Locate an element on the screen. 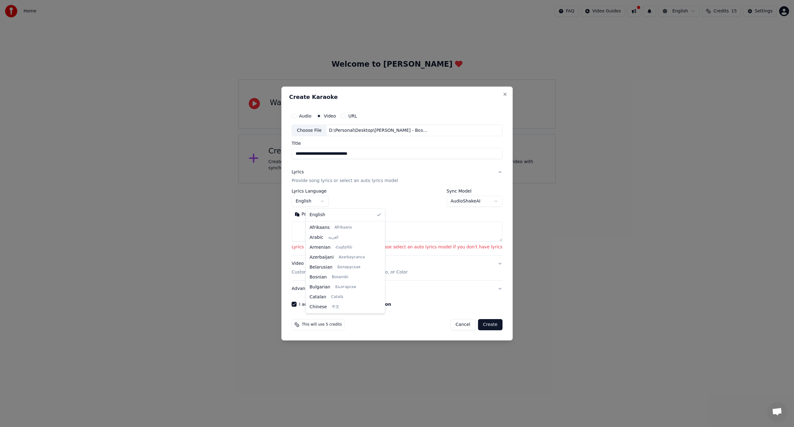 The width and height of the screenshot is (794, 427). span: Catalan is located at coordinates (318, 297).